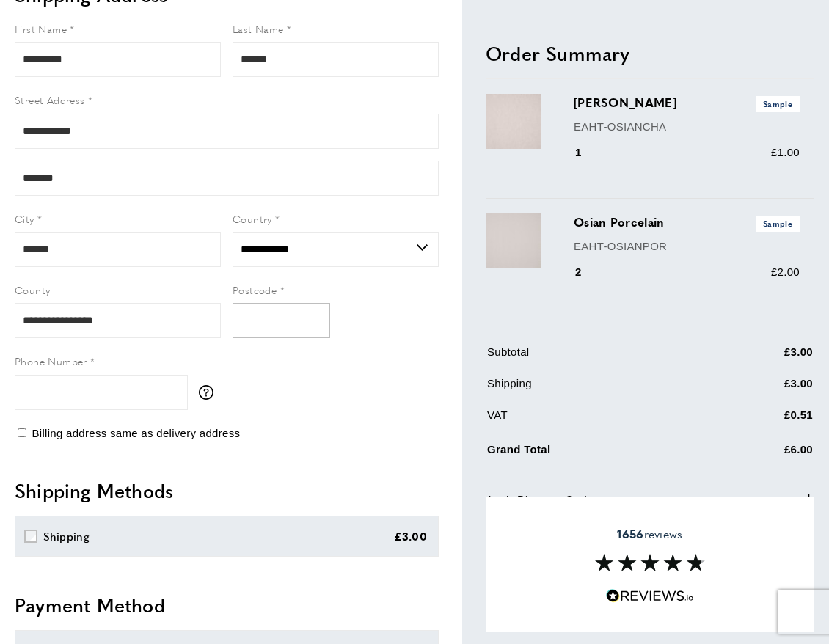 This screenshot has height=644, width=829. What do you see at coordinates (686, 126) in the screenshot?
I see `p: EAHT-OSIANCHA` at bounding box center [686, 126].